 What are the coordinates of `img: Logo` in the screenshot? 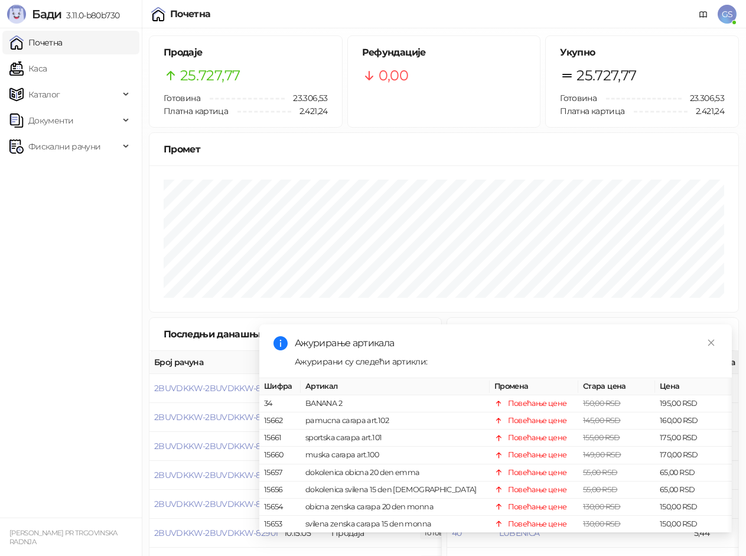 It's located at (17, 14).